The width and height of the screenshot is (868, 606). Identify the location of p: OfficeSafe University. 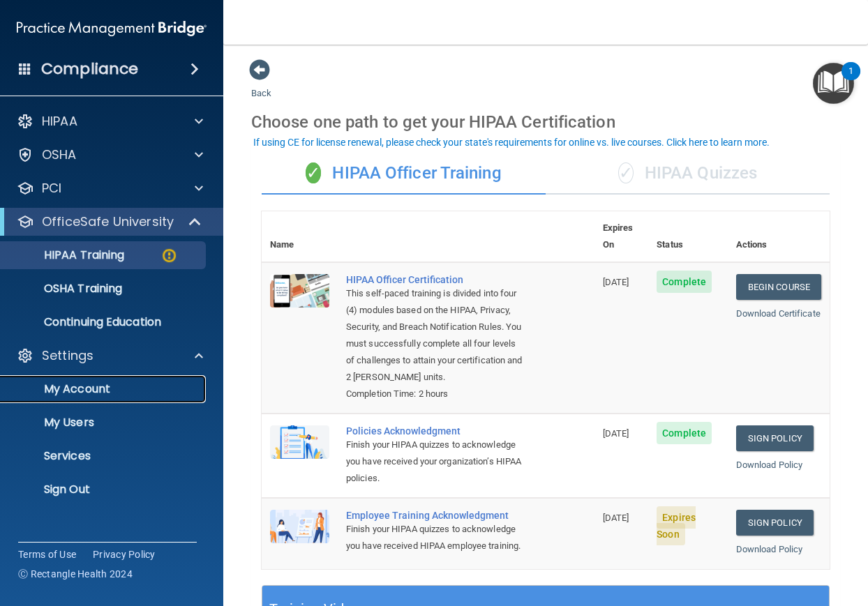
(108, 221).